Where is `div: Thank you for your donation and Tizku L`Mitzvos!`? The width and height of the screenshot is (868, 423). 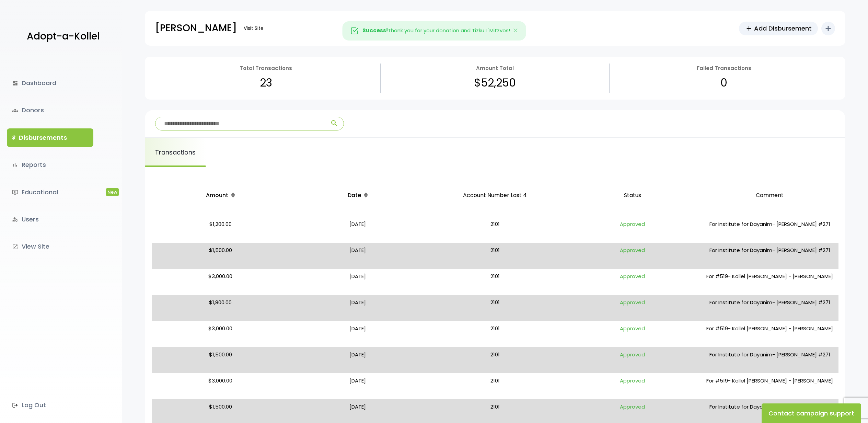
div: Thank you for your donation and Tizku L`Mitzvos! is located at coordinates (434, 31).